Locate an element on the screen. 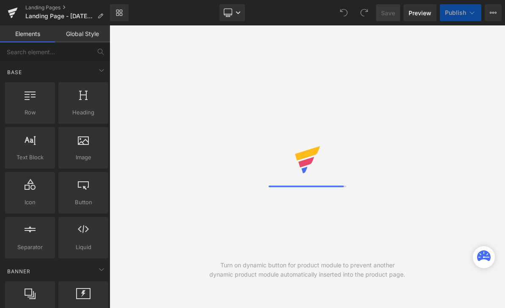 The height and width of the screenshot is (308, 505). button: Publish is located at coordinates (461, 13).